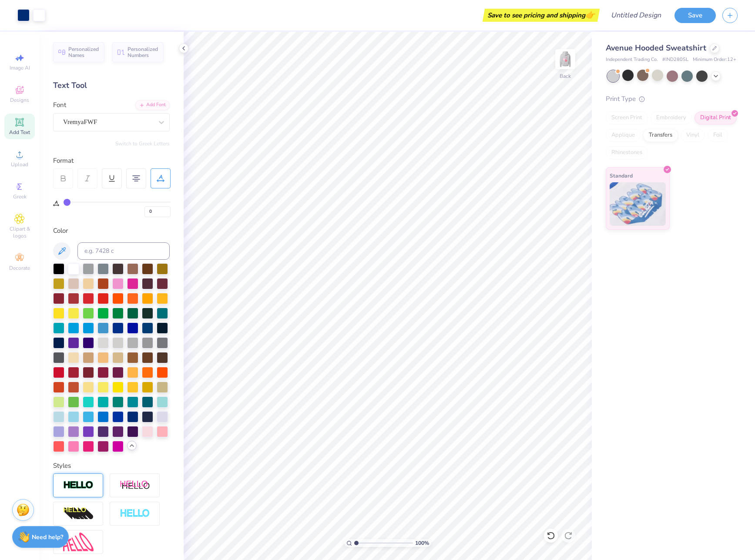 Image resolution: width=755 pixels, height=560 pixels. Describe the element at coordinates (565, 59) in the screenshot. I see `img: Back` at that location.